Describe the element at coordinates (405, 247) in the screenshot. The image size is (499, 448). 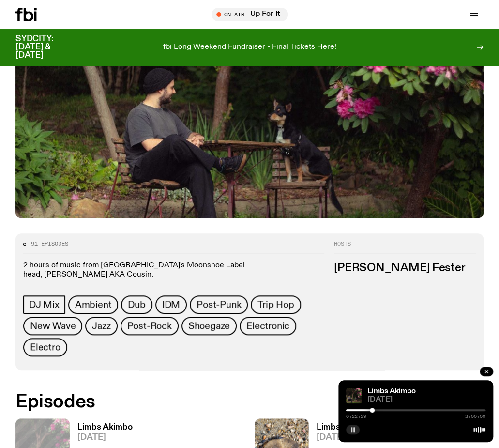
I see `h2: Hosts` at that location.